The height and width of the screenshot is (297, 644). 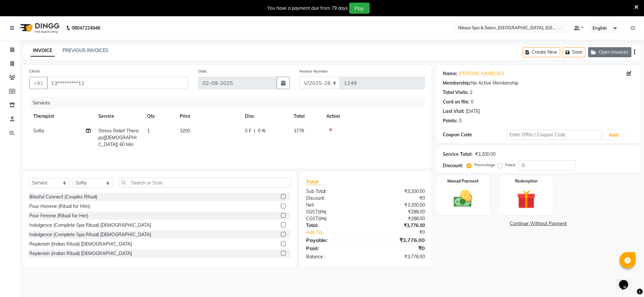 I want to click on span: SGST, so click(x=312, y=212).